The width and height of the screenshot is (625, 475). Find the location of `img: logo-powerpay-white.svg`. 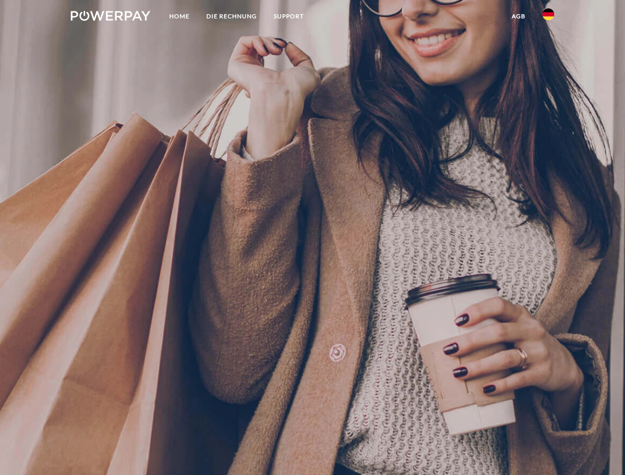

img: logo-powerpay-white.svg is located at coordinates (110, 16).